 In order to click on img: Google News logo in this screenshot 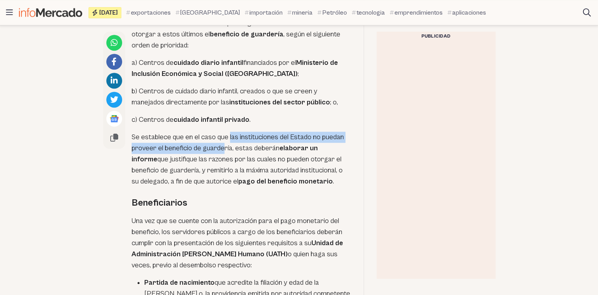, I will do `click(114, 119)`.